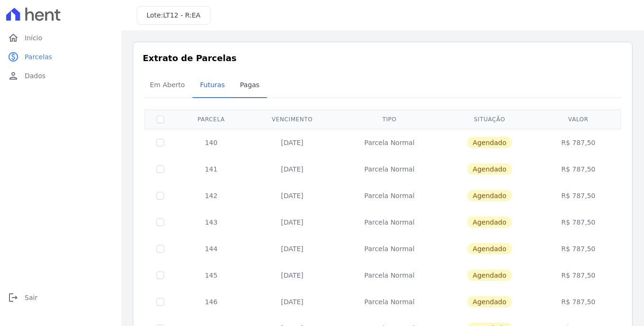 This screenshot has height=326, width=644. Describe the element at coordinates (489, 119) in the screenshot. I see `th: Situação` at that location.